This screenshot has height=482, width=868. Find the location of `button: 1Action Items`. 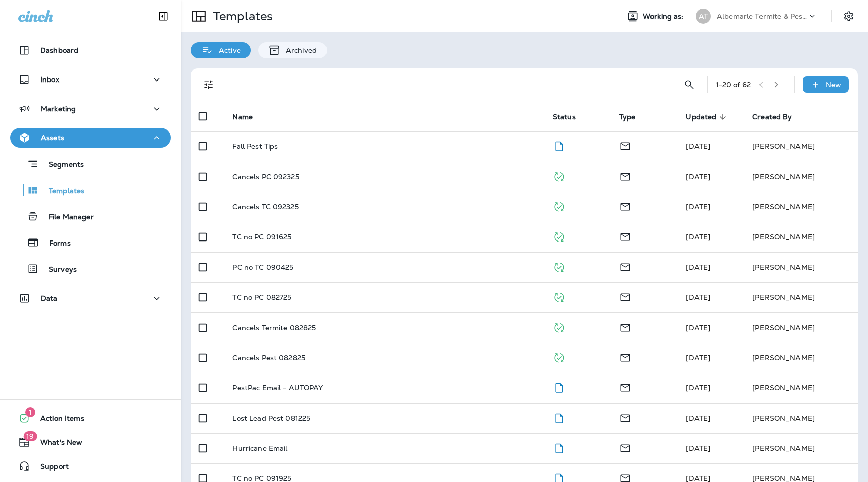

button: 1Action Items is located at coordinates (90, 418).